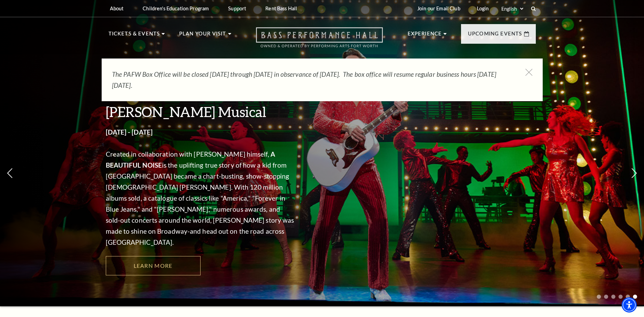  Describe the element at coordinates (629, 305) in the screenshot. I see `div: Accessibility Menu` at that location.